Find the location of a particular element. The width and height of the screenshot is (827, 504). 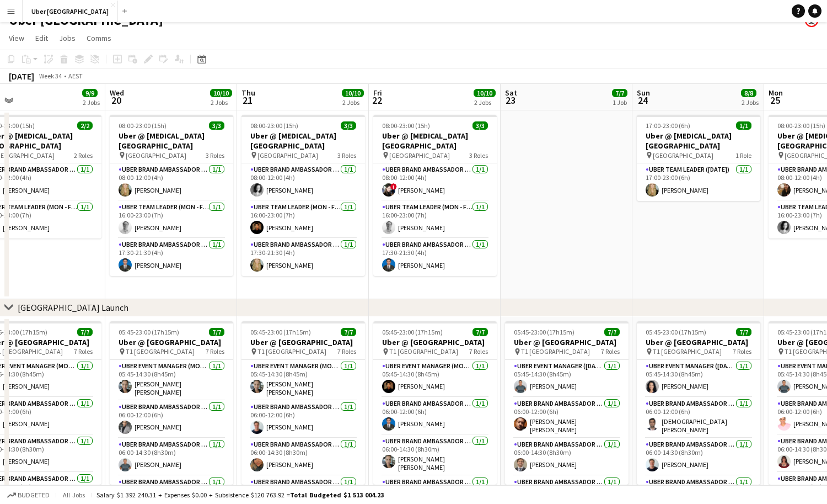

span: Sun is located at coordinates (644, 93).